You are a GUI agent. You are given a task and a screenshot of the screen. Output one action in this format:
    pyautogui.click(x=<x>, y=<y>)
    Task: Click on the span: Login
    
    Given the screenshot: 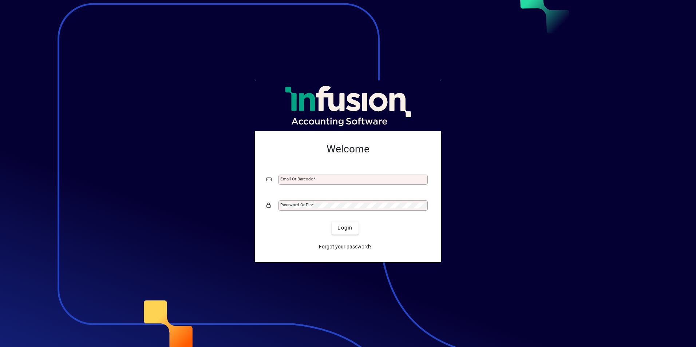 What is the action you would take?
    pyautogui.click(x=345, y=228)
    